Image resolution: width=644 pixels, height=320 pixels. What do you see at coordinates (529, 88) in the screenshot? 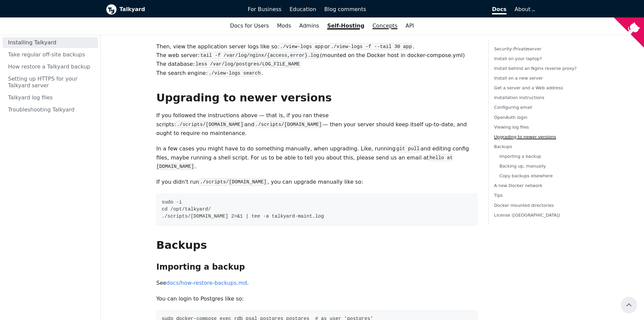
I see `a: Get a server and a Web address` at bounding box center [529, 88].